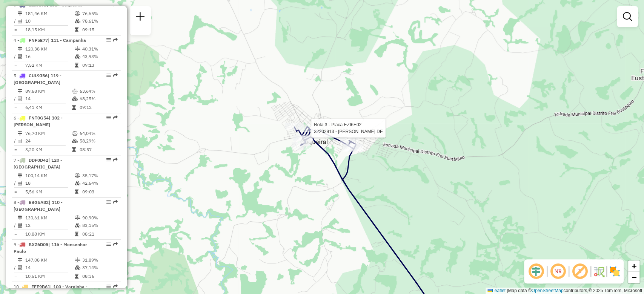  I want to click on span: DDF0D42, so click(38, 160).